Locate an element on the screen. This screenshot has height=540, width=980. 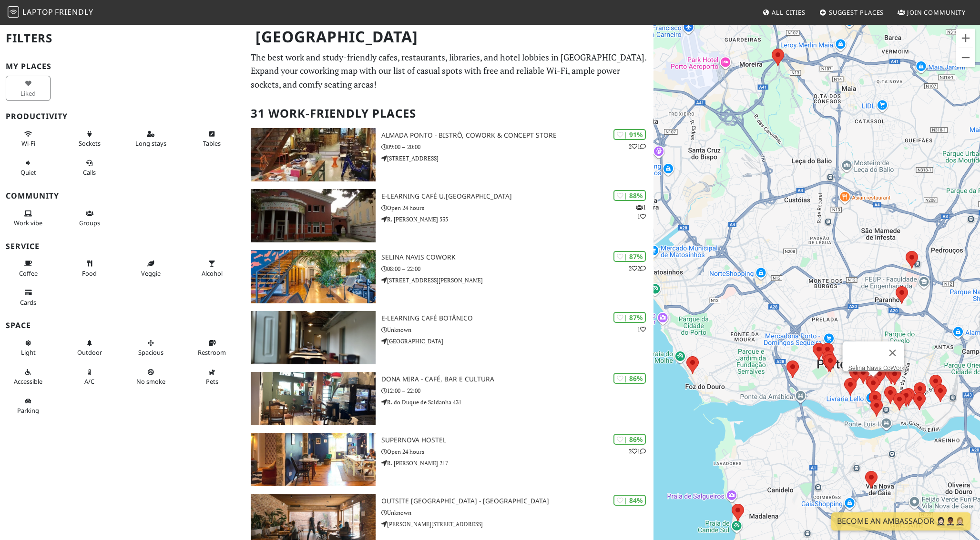
span: Credit cards is located at coordinates (28, 302).